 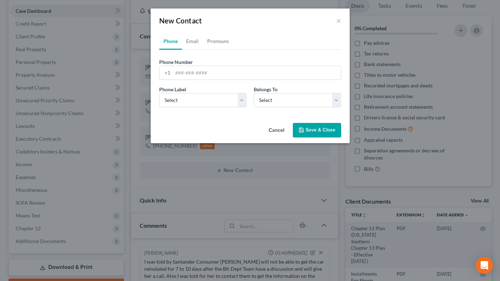 What do you see at coordinates (265, 89) in the screenshot?
I see `span: Belongs To` at bounding box center [265, 89].